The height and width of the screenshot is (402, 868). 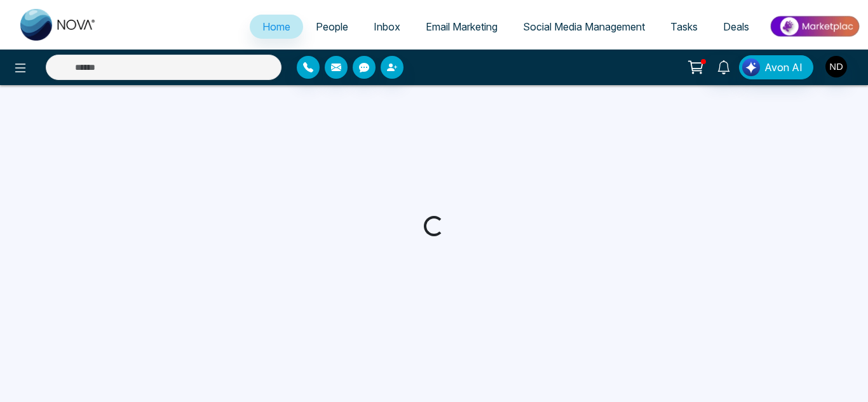 I want to click on a: Social Media Management, so click(x=584, y=27).